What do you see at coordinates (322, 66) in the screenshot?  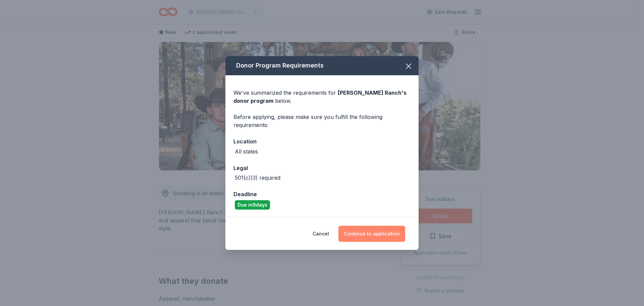 I see `div: Donor Program Requirements` at bounding box center [322, 66].